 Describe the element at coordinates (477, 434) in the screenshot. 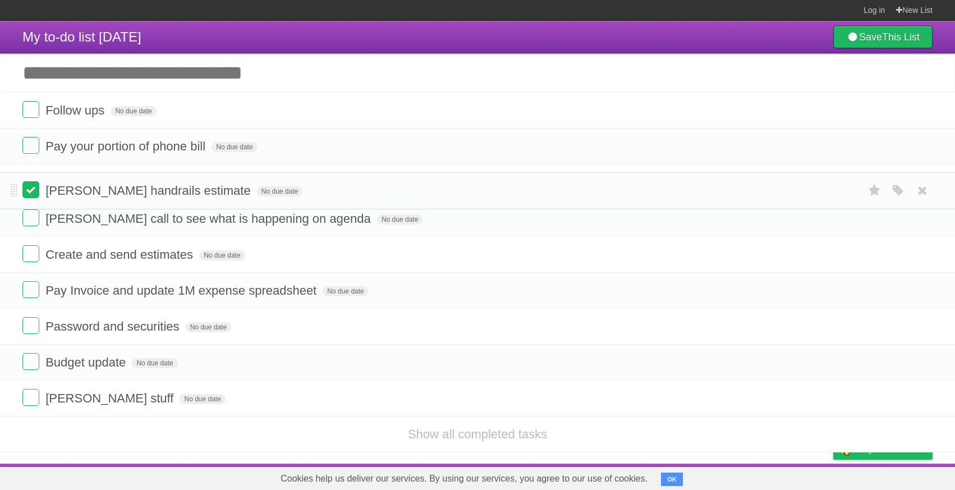

I see `a: Show all completed tasks` at that location.